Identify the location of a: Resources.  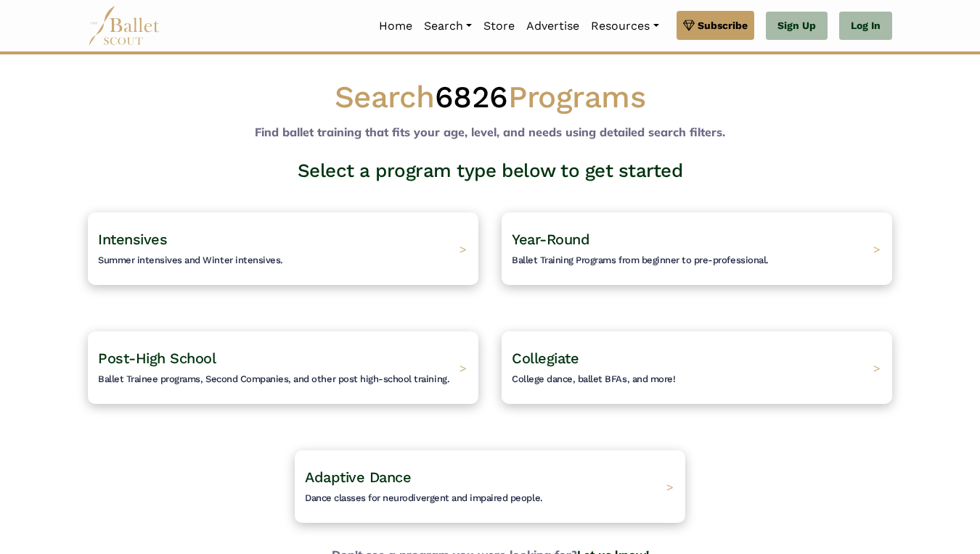
(624, 26).